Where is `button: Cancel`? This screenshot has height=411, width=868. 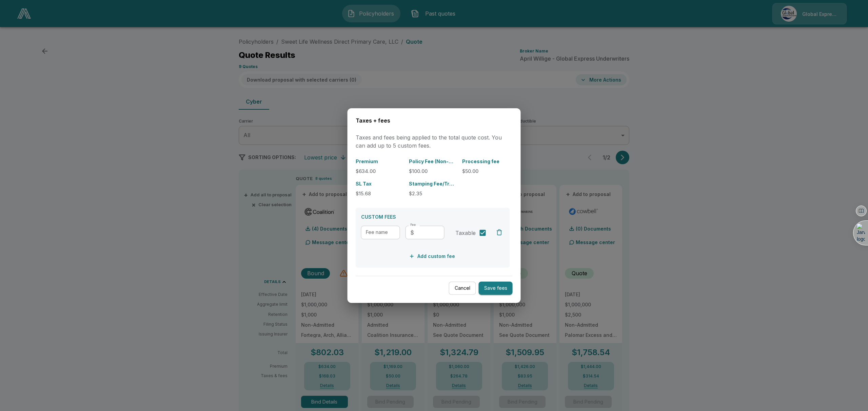
button: Cancel is located at coordinates (463, 288).